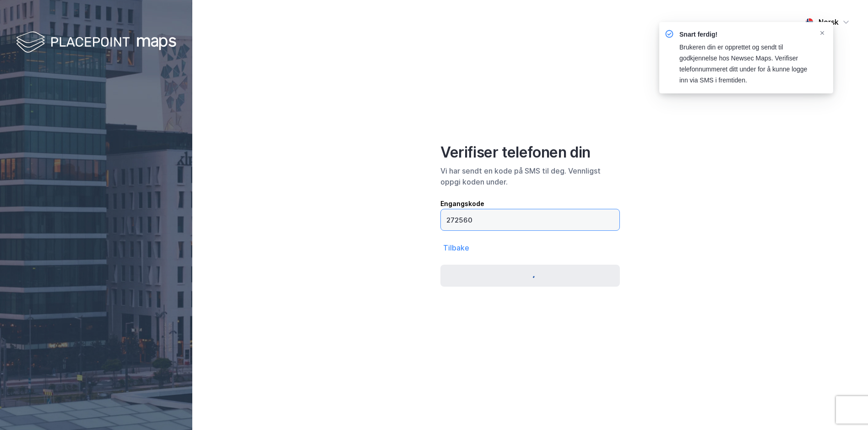  What do you see at coordinates (746, 64) in the screenshot?
I see `div: Brukeren din er opprettet og sendt til godkjennelse hos Newsec Maps. Verifiser telefonnummeret di...` at bounding box center [746, 64].